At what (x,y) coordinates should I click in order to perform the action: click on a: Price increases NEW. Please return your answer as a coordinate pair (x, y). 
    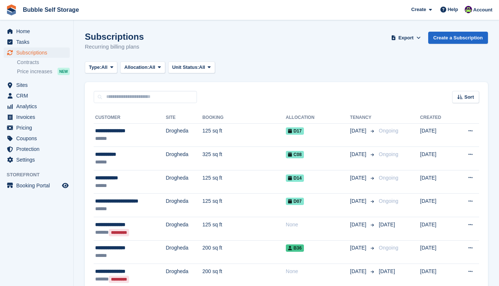
    Looking at the image, I should click on (43, 71).